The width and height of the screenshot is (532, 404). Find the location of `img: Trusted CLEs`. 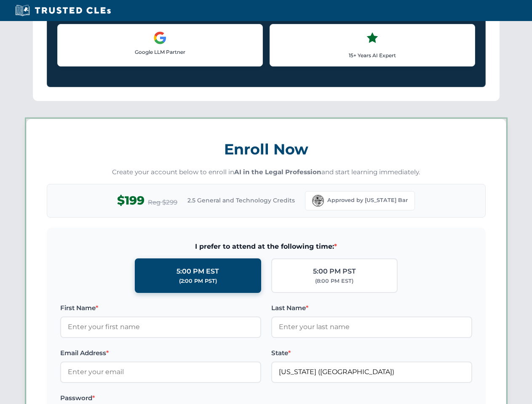

img: Trusted CLEs is located at coordinates (63, 11).